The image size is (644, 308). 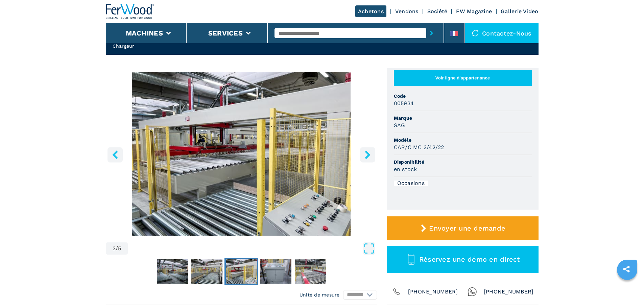 What do you see at coordinates (241, 153) in the screenshot?
I see `img: Chargeur SAG CAR/C MC 2/42/22` at bounding box center [241, 153].